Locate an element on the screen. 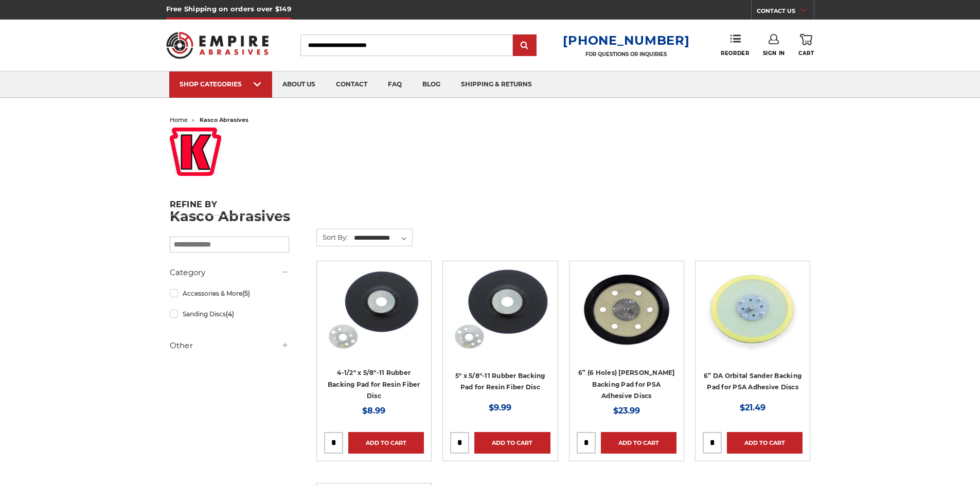 This screenshot has width=980, height=486. span: $23.99 is located at coordinates (626, 410).